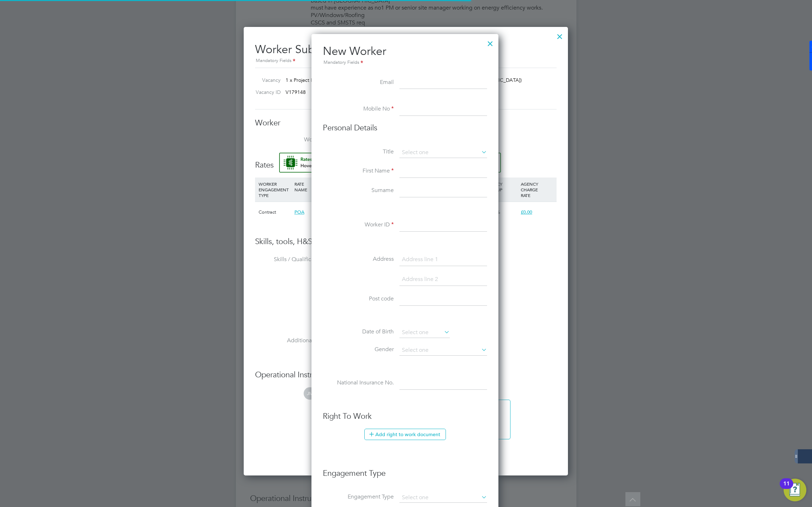  What do you see at coordinates (359, 190) in the screenshot?
I see `label: Surname` at bounding box center [359, 190].